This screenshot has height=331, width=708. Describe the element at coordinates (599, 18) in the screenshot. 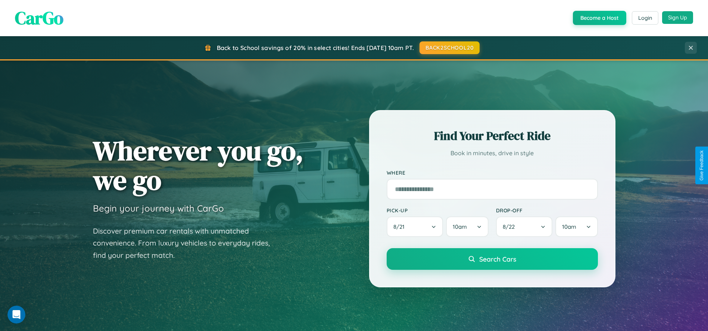

I see `button: Become a Host` at that location.